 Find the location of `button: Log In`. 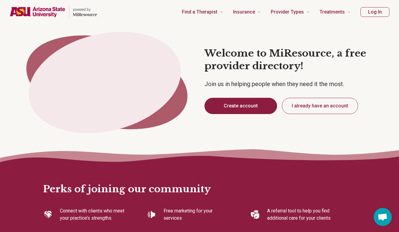

button: Log In is located at coordinates (375, 12).